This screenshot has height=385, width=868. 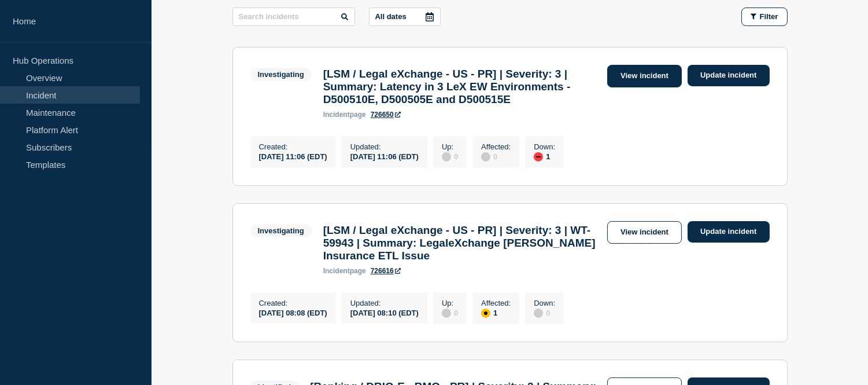 What do you see at coordinates (486, 313) in the screenshot?
I see `div: affected` at bounding box center [486, 313].